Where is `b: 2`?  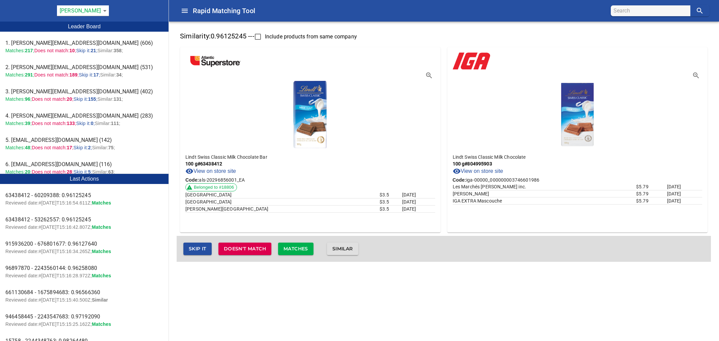 b: 2 is located at coordinates (89, 148).